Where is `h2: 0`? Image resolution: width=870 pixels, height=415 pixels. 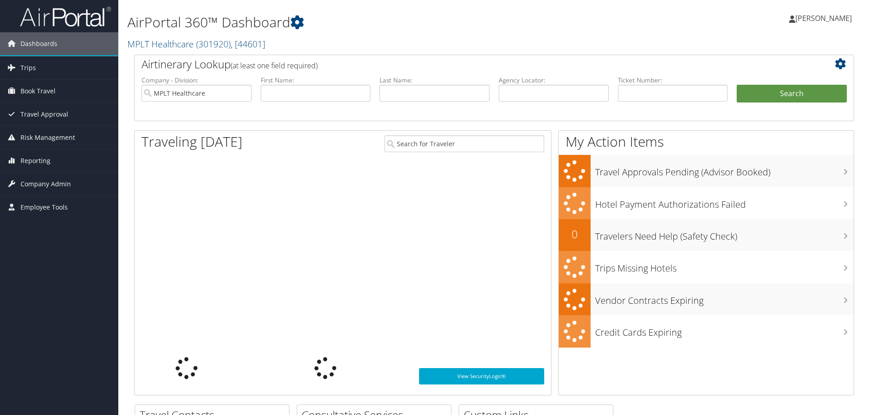 h2: 0 is located at coordinates (575, 234).